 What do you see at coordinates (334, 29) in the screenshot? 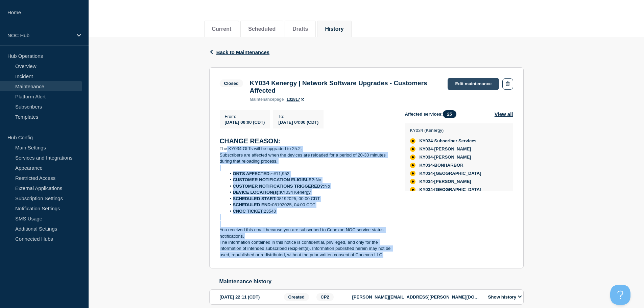
I see `button: History` at bounding box center [334, 29].